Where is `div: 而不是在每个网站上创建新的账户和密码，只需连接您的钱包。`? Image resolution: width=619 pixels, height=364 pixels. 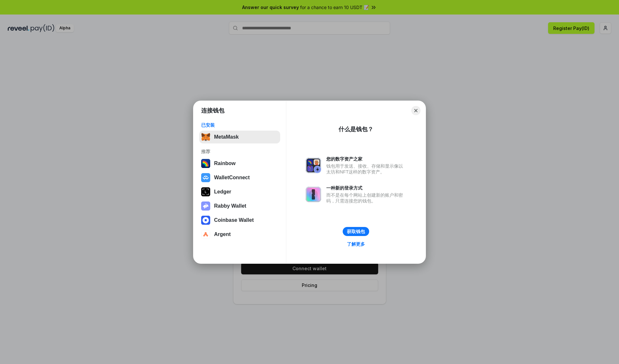
div: 而不是在每个网站上创建新的账户和密码，只需连接您的钱包。 is located at coordinates (366, 198).